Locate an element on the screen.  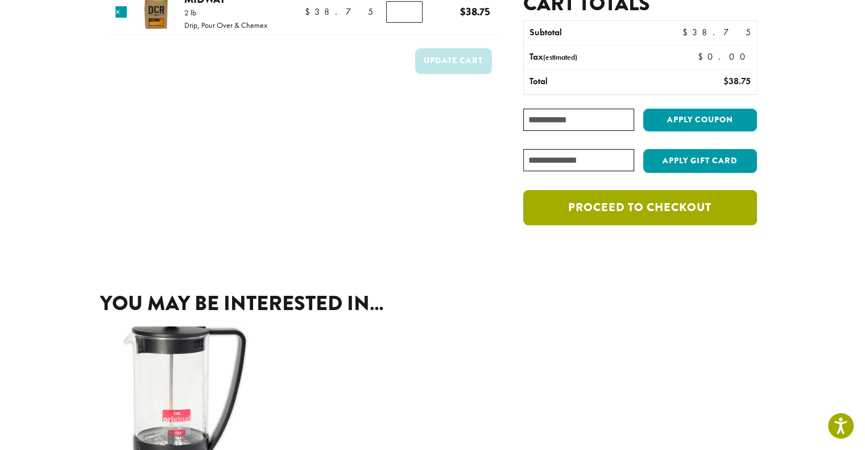
a: Remove this item is located at coordinates (121, 12).